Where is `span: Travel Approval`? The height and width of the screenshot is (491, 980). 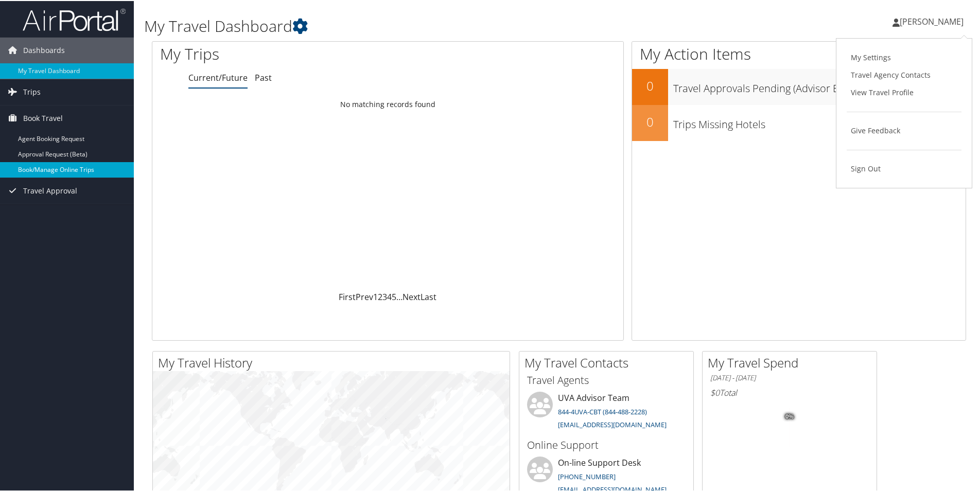
span: Travel Approval is located at coordinates (50, 190).